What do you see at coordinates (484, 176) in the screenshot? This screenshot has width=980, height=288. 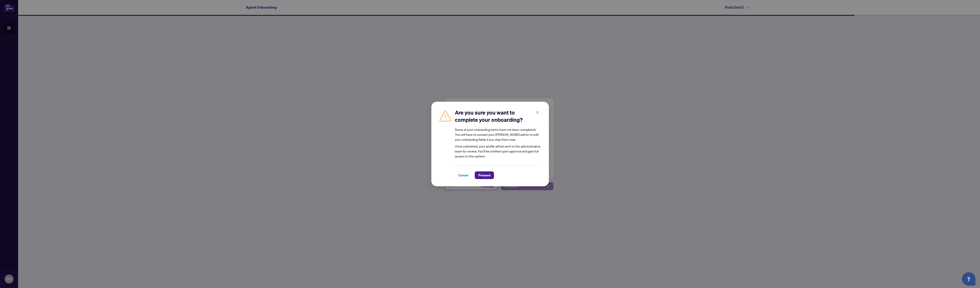 I see `span: Proceed` at bounding box center [484, 176].